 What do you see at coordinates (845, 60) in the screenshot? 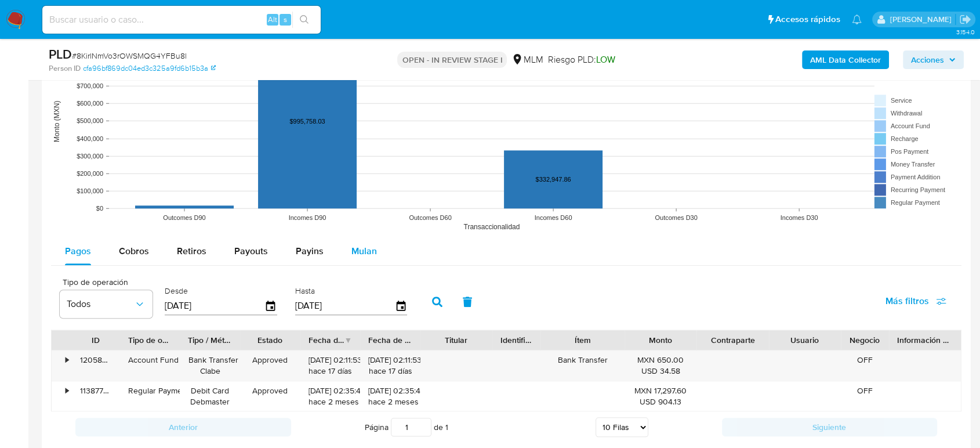
I see `button: AML Data Collector` at bounding box center [845, 60].